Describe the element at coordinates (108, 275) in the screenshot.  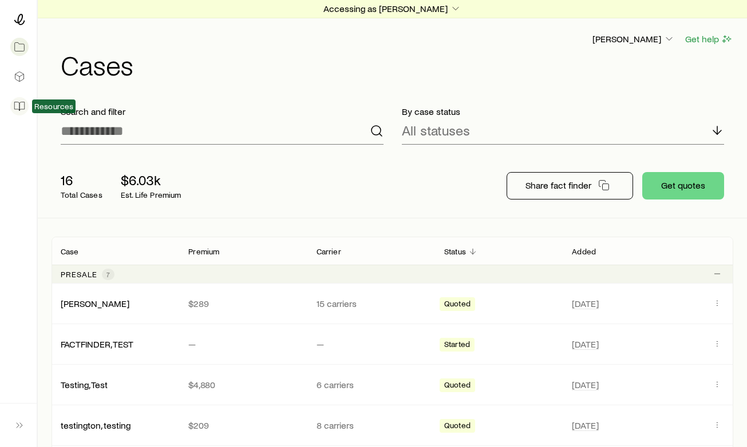
I see `span: 7` at that location.